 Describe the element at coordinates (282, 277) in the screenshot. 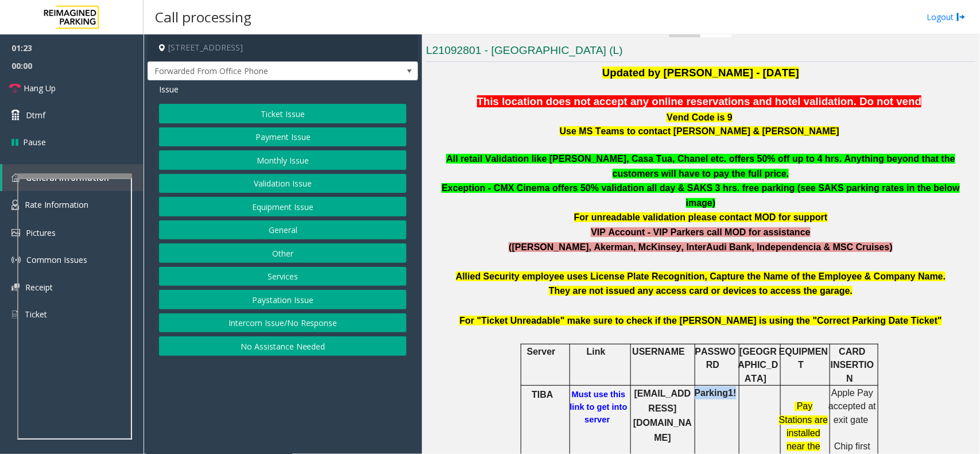

I see `button: Services` at that location.